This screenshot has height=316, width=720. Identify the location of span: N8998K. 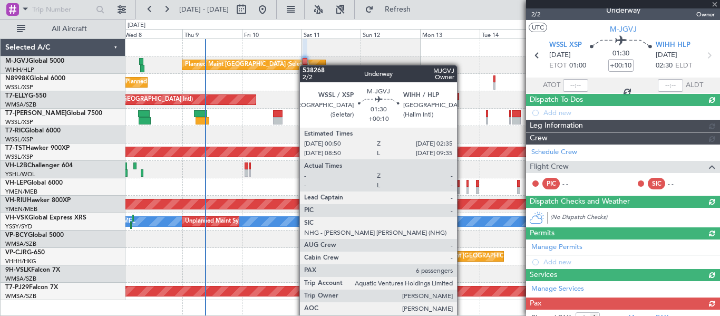
(17, 79).